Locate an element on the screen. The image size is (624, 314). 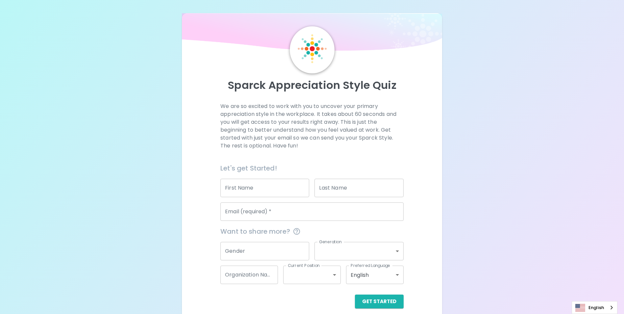
label: Generation is located at coordinates (330, 241).